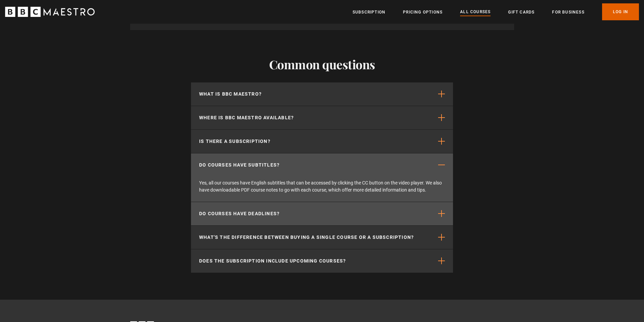  What do you see at coordinates (322, 261) in the screenshot?
I see `button: Does the subscription include upcoming courses?` at bounding box center [322, 261].